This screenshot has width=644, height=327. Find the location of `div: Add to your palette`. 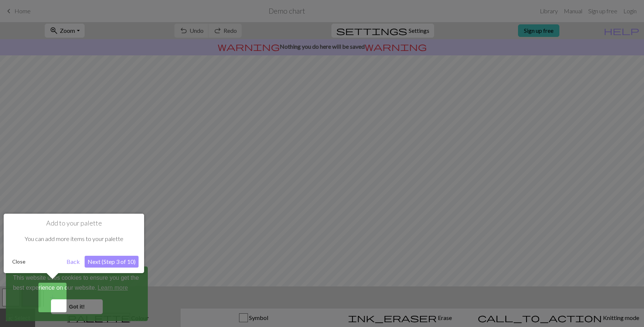

div: Add to your palette is located at coordinates (74, 243).